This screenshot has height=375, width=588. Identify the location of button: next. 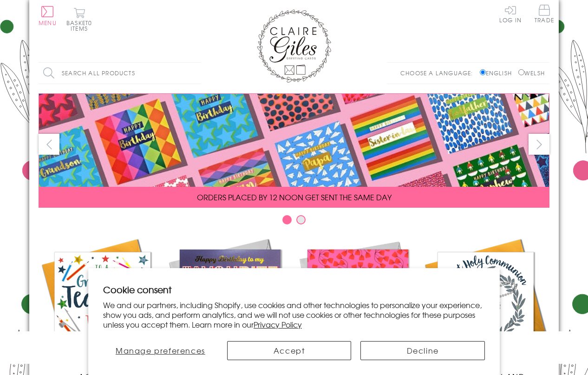
(539, 144).